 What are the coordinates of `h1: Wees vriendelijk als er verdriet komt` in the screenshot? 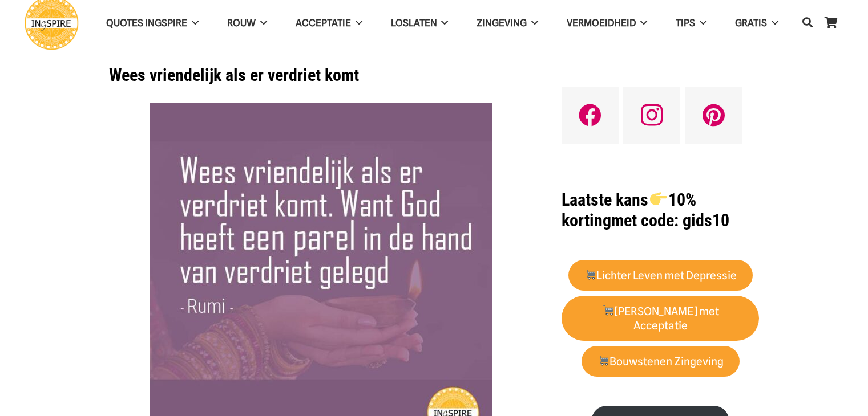 It's located at (321, 75).